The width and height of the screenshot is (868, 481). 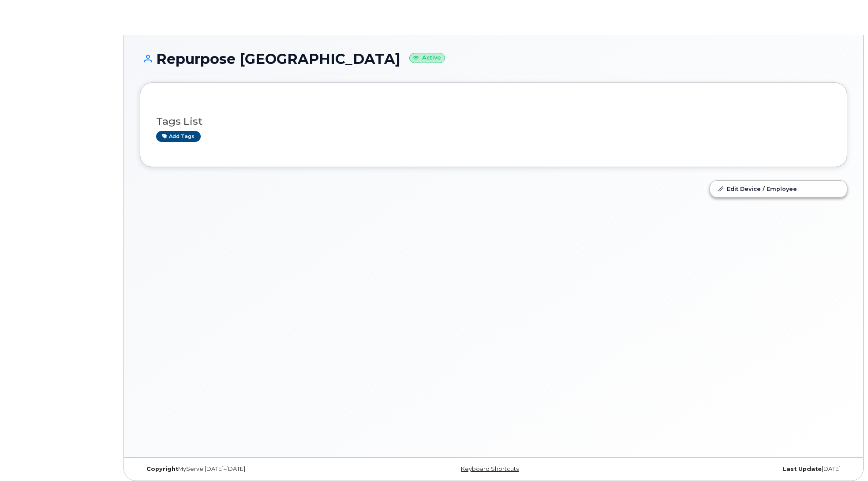 What do you see at coordinates (778, 189) in the screenshot?
I see `a: Edit Device / Employee` at bounding box center [778, 189].